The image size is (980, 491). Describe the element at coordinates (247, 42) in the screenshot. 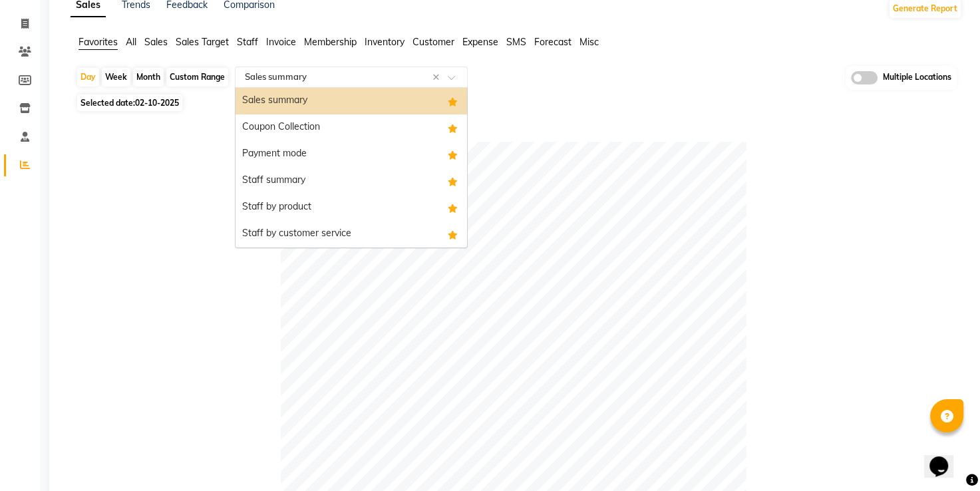

I see `span: Staff` at that location.